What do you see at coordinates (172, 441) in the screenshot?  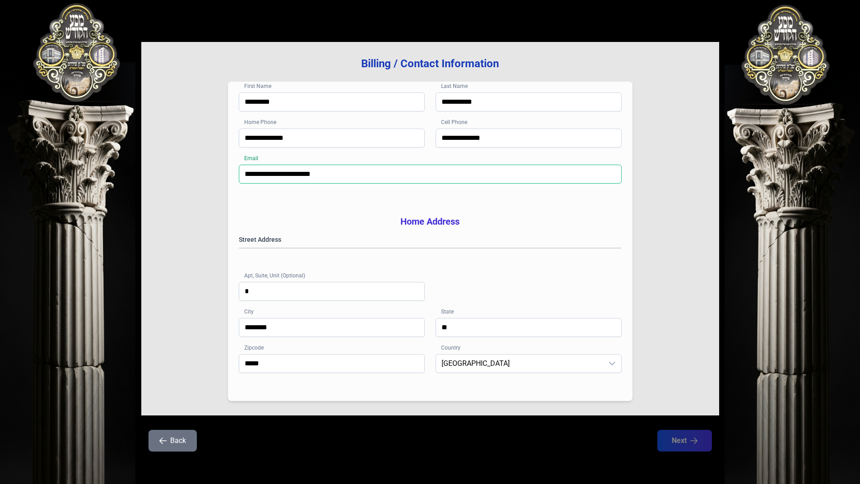 I see `button: Back` at bounding box center [172, 441].